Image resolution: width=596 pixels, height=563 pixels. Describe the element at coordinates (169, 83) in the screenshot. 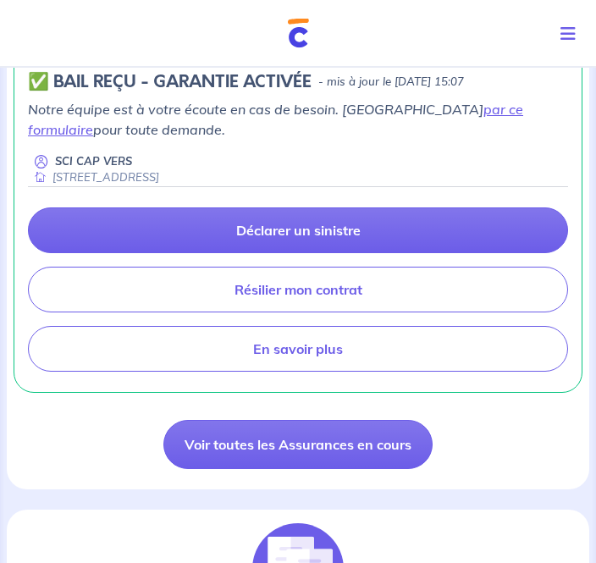

I see `h5: ✅ BAIL REÇU - GARANTIE ACTIVÉE` at that location.